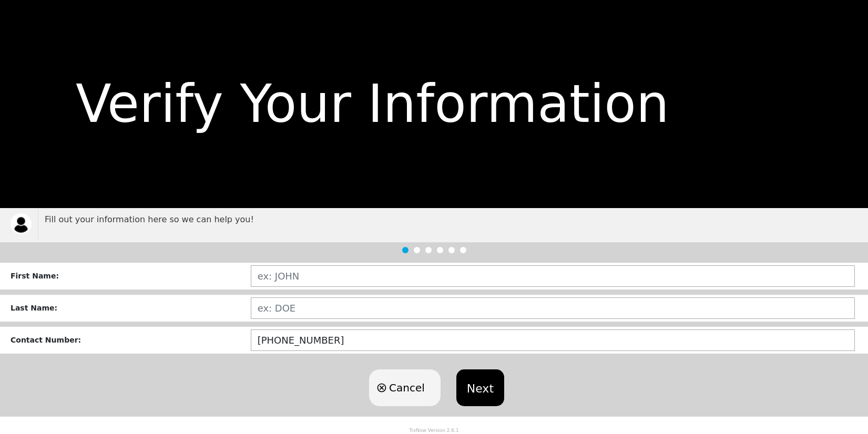 The height and width of the screenshot is (434, 868). Describe the element at coordinates (480, 388) in the screenshot. I see `button: Next` at that location.